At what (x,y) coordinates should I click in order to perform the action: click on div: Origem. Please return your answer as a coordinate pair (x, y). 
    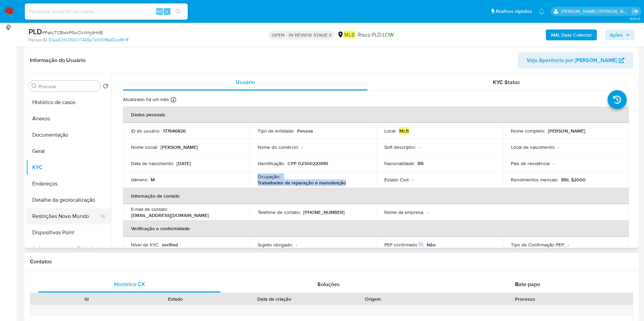
    Looking at the image, I should click on (373, 299).